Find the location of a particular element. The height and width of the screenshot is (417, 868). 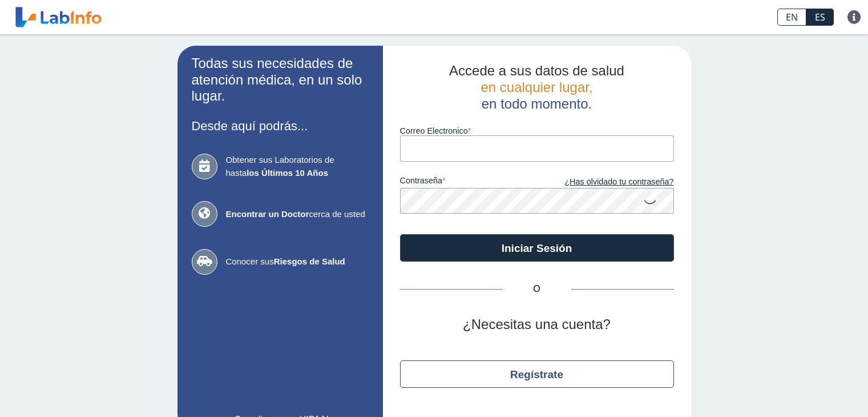

b: Riesgos de Salud is located at coordinates (310, 261).